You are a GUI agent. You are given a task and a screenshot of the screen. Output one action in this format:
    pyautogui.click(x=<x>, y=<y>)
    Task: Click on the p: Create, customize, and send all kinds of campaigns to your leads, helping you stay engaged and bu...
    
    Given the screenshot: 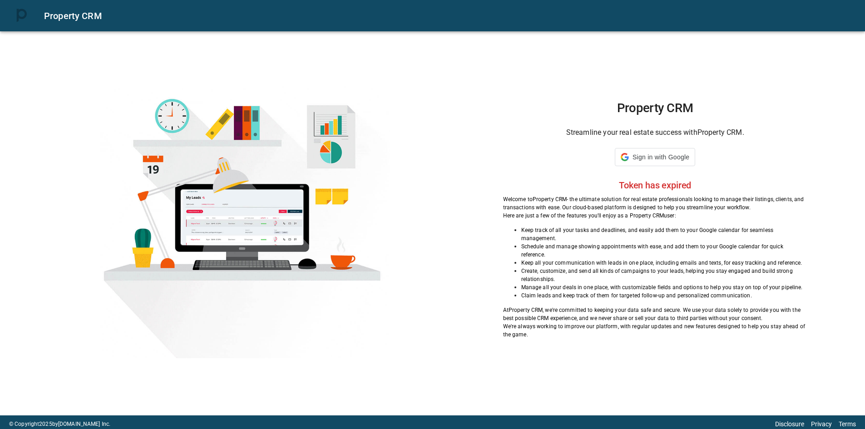 What is the action you would take?
    pyautogui.click(x=664, y=275)
    